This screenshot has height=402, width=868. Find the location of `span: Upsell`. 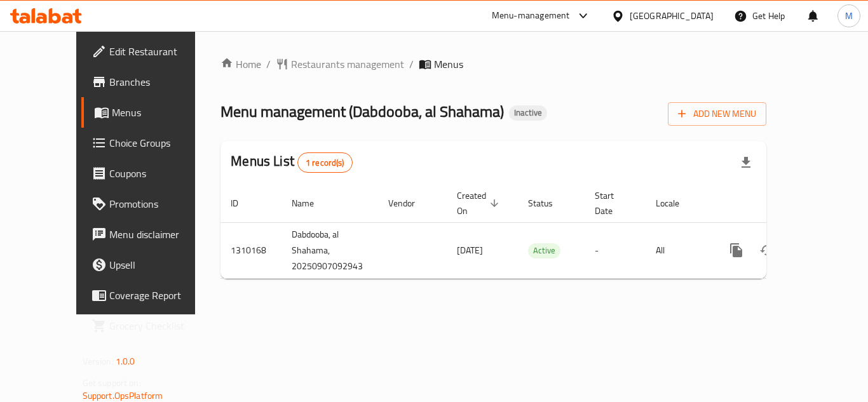

span: Upsell is located at coordinates (160, 265).